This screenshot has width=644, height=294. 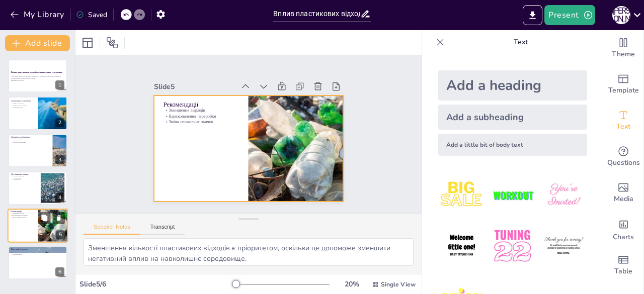 I want to click on button: Add slide, so click(x=37, y=44).